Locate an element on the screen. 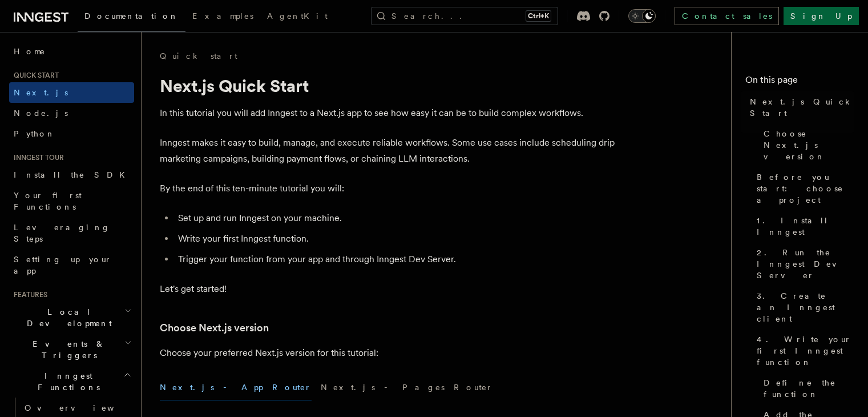 This screenshot has height=417, width=868. span: Local Development is located at coordinates (67, 318).